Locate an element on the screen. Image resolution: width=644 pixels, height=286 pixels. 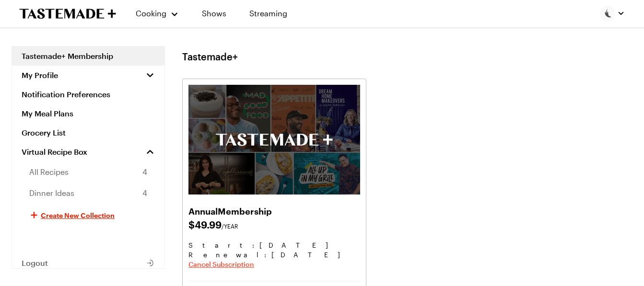
img: Profile picture is located at coordinates (607, 13).